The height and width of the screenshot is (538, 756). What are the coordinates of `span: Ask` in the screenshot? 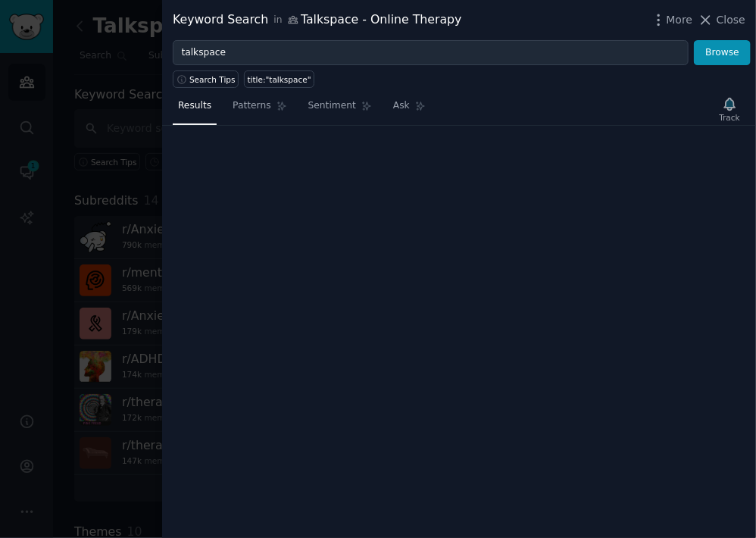 It's located at (402, 106).